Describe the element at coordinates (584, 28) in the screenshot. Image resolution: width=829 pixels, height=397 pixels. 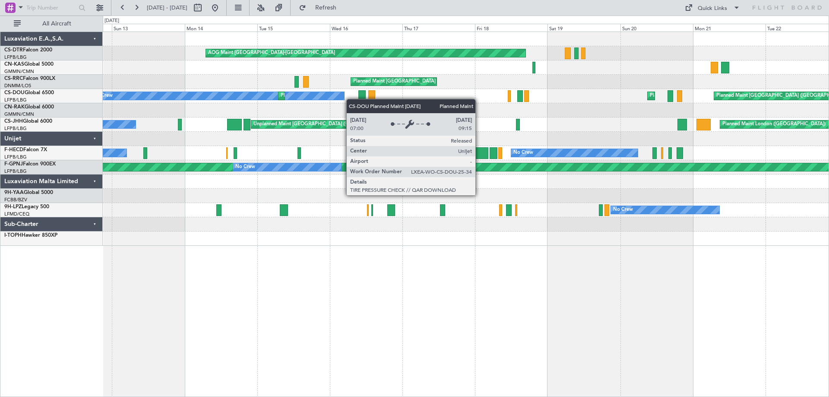
I see `div: Sat 19` at that location.